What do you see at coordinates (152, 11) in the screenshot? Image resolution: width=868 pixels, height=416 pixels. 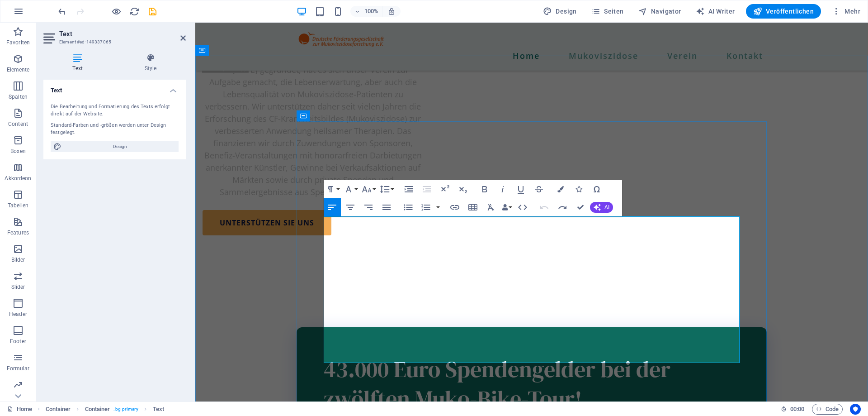 I see `button: save` at bounding box center [152, 11].